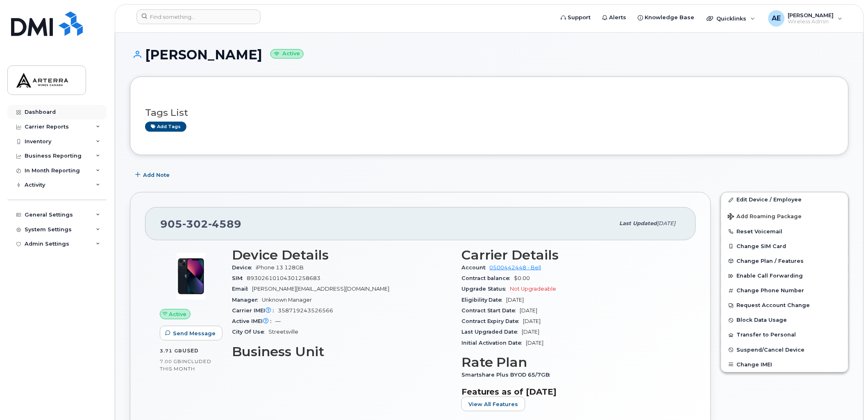 This screenshot has width=868, height=420. What do you see at coordinates (487, 278) in the screenshot?
I see `span: Contract balance` at bounding box center [487, 278].